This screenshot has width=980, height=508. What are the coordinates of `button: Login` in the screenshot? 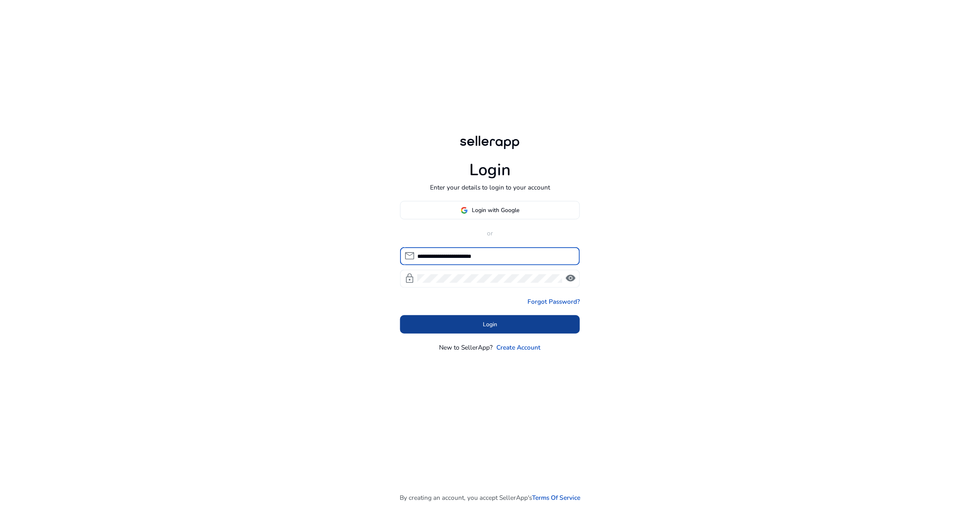 It's located at (490, 325).